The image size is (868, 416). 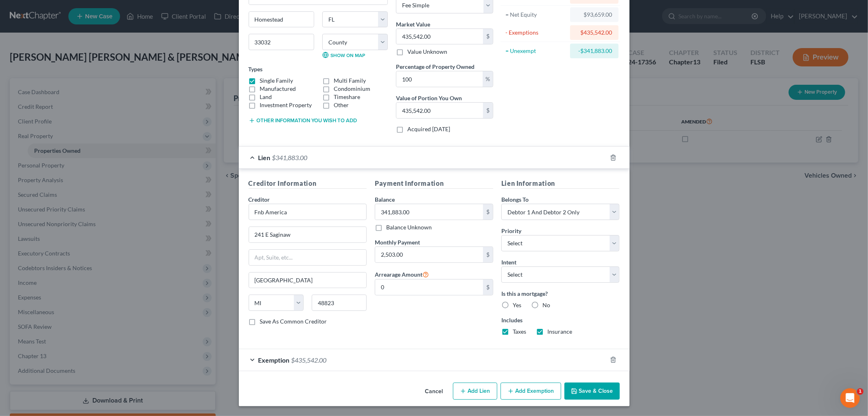 What do you see at coordinates (561, 293) in the screenshot?
I see `label: Is this a mortgage?` at bounding box center [561, 293].